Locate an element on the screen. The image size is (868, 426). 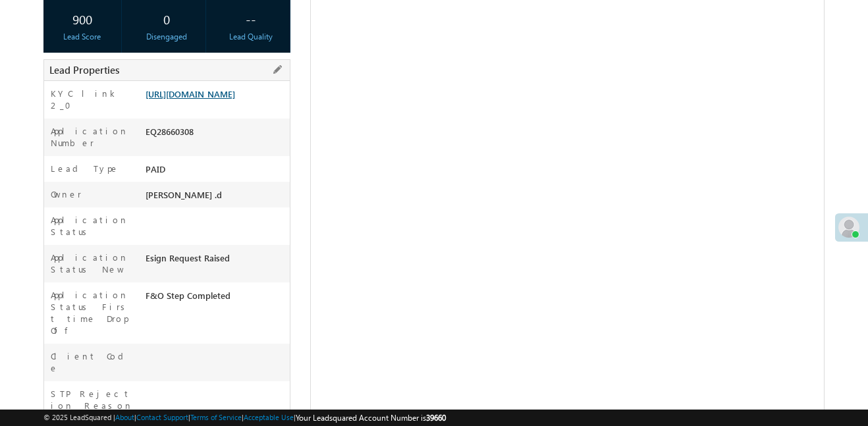
div: Esign Request Raised is located at coordinates (216, 261).